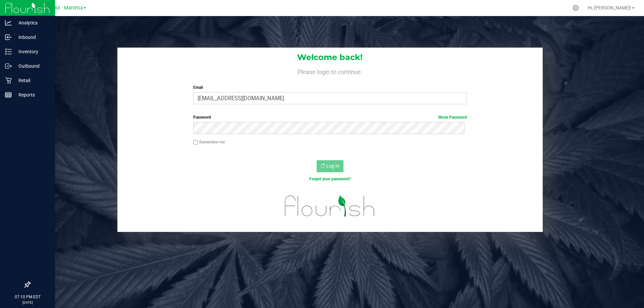 This screenshot has height=308, width=644. What do you see at coordinates (67, 7) in the screenshot?
I see `span: GA3 - Marietta` at bounding box center [67, 7].